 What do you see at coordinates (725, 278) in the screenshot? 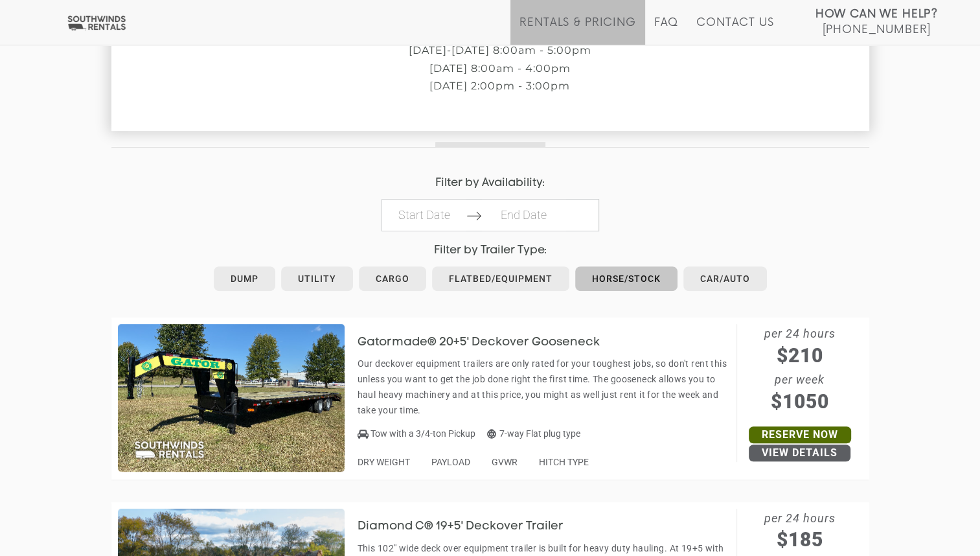
I see `a: Car/Auto` at bounding box center [725, 278].